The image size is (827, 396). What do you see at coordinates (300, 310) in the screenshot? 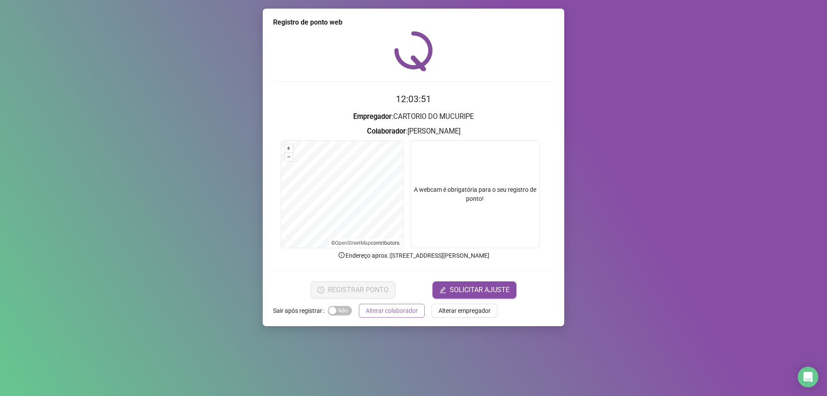
I see `label: Sair após registrar` at bounding box center [300, 310].